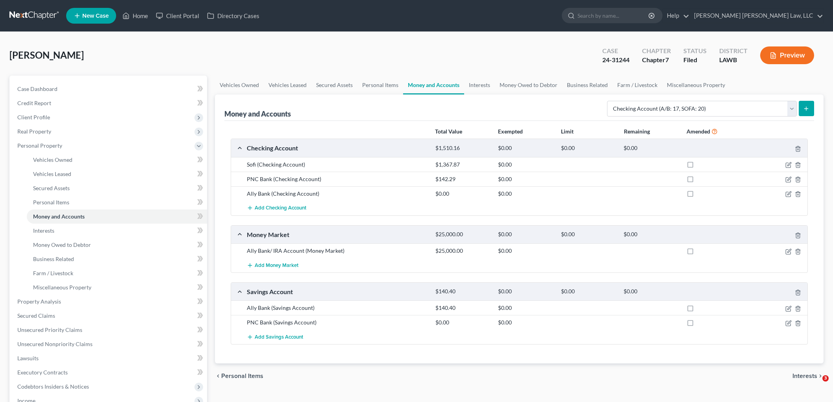 Image resolution: width=833 pixels, height=402 pixels. Describe the element at coordinates (218, 376) in the screenshot. I see `i: chevron_left` at that location.